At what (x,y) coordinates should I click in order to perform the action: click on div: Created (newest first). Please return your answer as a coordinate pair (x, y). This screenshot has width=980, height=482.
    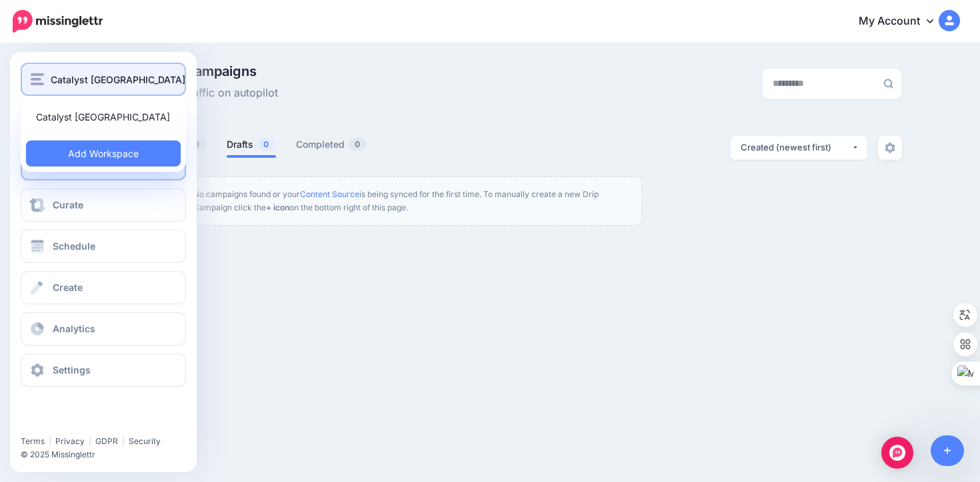
    Looking at the image, I should click on (796, 147).